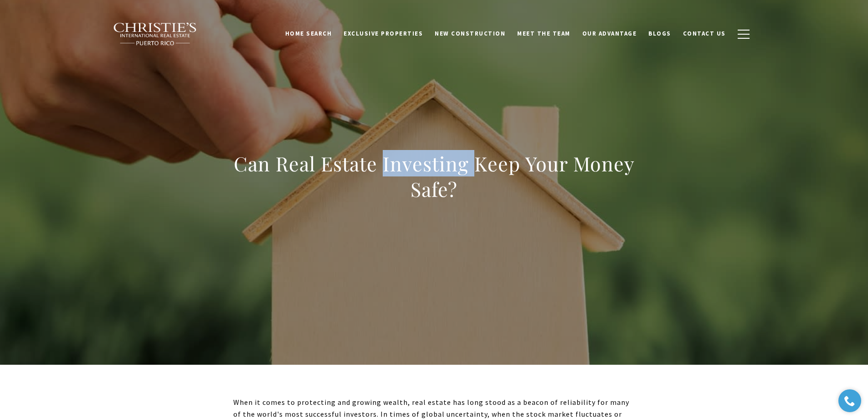 This screenshot has width=868, height=419. I want to click on a: New Construction, so click(470, 34).